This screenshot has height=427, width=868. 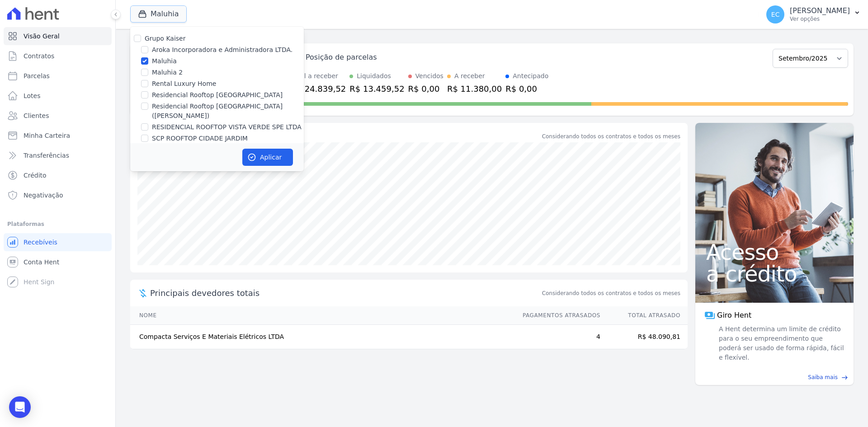 I want to click on a: Recebíveis, so click(x=57, y=242).